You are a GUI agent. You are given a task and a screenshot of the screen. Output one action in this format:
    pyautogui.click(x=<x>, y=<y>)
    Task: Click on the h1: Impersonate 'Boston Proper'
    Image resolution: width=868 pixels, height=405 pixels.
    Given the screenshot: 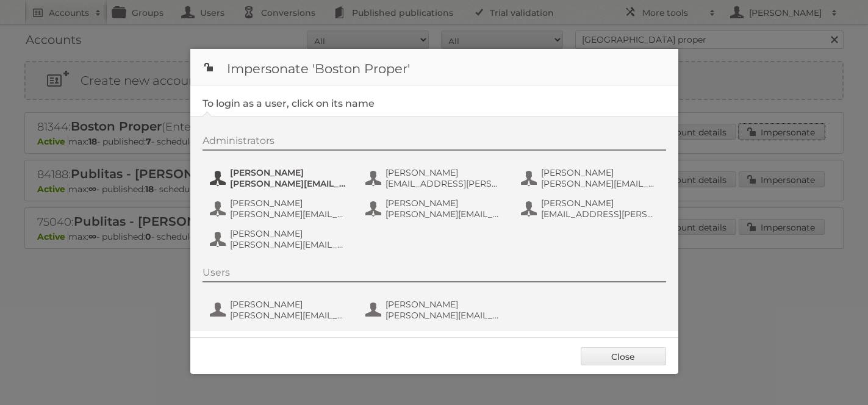 What is the action you would take?
    pyautogui.click(x=434, y=67)
    